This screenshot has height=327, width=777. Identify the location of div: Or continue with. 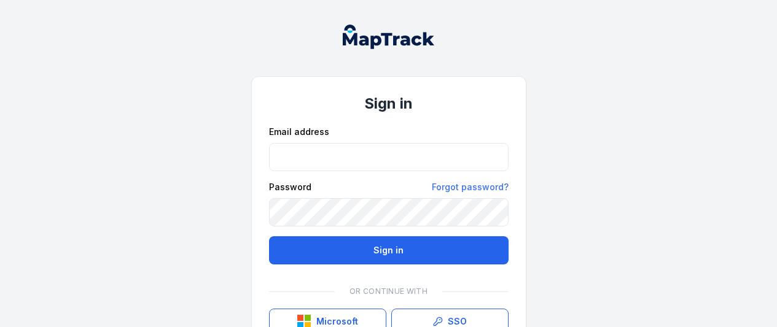
(389, 292).